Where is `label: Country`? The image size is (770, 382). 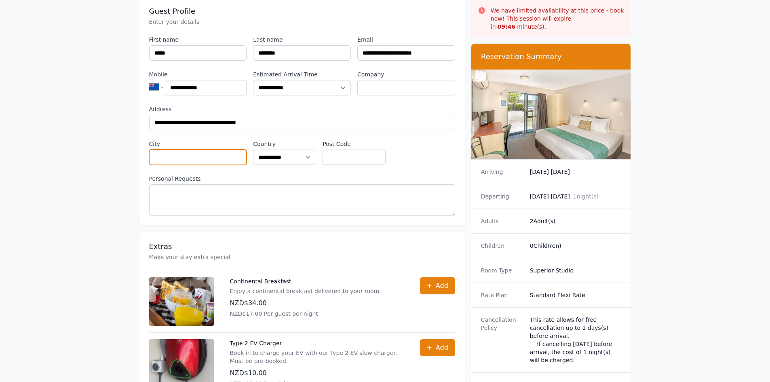
label: Country is located at coordinates (285, 144).